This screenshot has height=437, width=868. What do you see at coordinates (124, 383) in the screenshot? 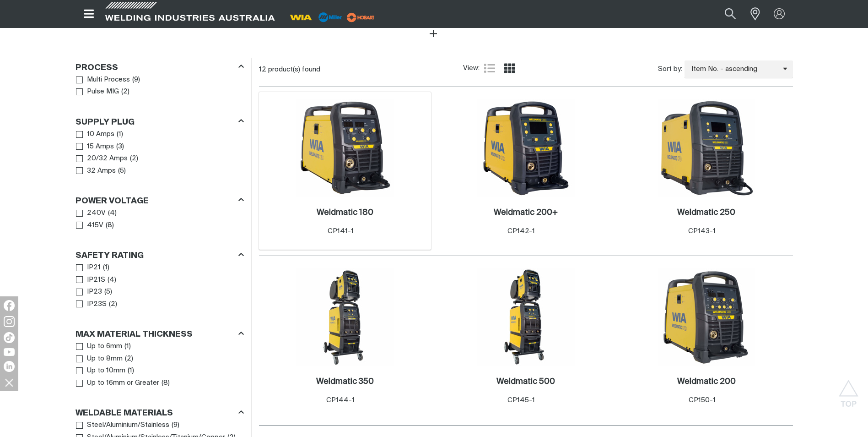
I see `span: Up to 16mm or Greater` at bounding box center [124, 383].